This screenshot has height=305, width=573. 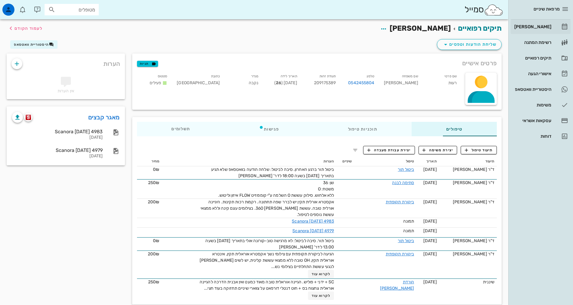 What do you see at coordinates (541, 121) in the screenshot?
I see `a: עסקאות אשראי` at bounding box center [541, 121].